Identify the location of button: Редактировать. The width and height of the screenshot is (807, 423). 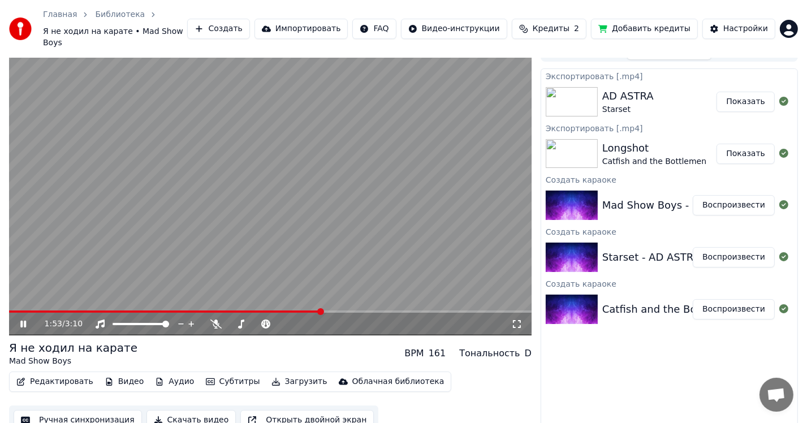
(55, 382).